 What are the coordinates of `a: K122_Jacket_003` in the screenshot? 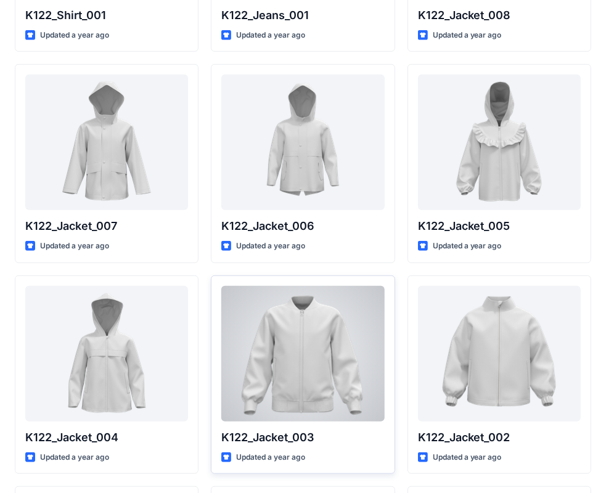 It's located at (303, 354).